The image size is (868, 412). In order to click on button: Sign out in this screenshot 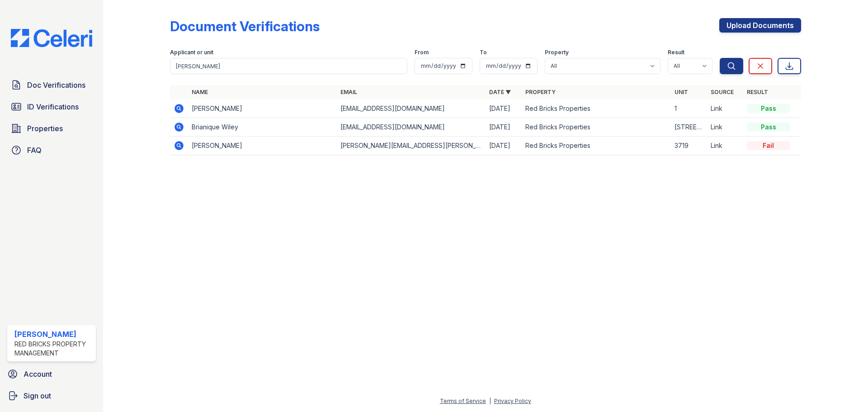, I will do `click(52, 395)`.